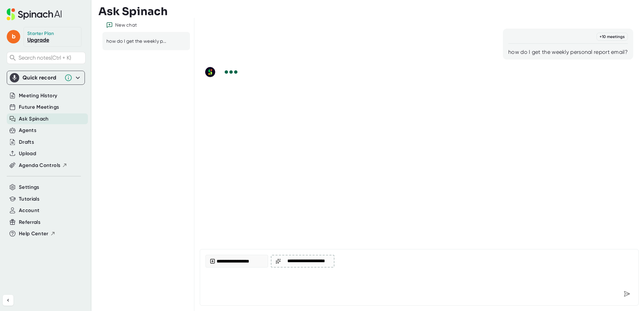 This screenshot has width=644, height=311. I want to click on span: Search notes (Ctrl + K), so click(51, 57).